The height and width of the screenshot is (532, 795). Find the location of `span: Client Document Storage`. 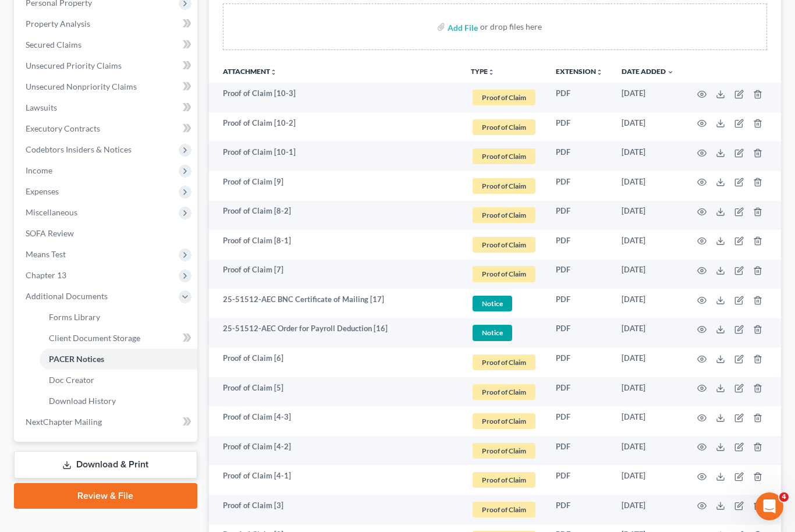

span: Client Document Storage is located at coordinates (94, 337).